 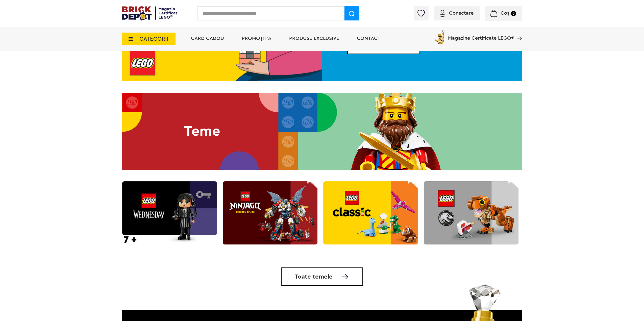 I want to click on a: Card Cadou, so click(x=208, y=39).